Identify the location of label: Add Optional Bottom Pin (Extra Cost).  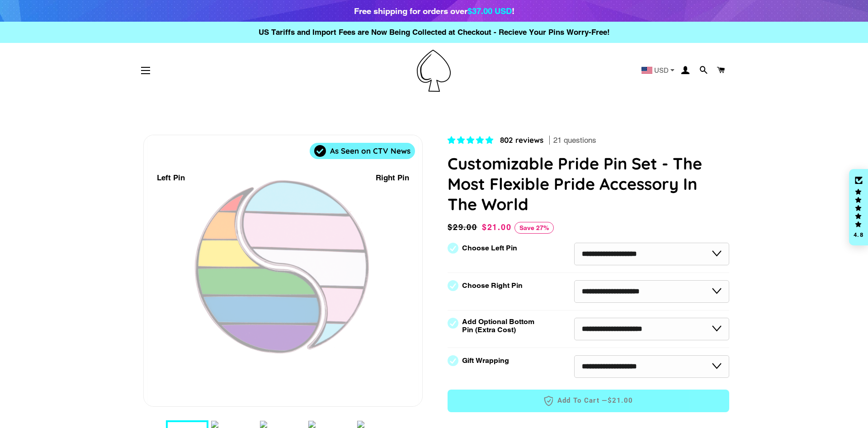
(500, 326).